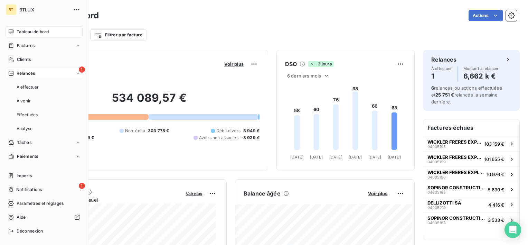  Describe the element at coordinates (471, 159) in the screenshot. I see `button: WICKLER FRERES EXPLOITATION SARL04005199101 655 €` at that location.